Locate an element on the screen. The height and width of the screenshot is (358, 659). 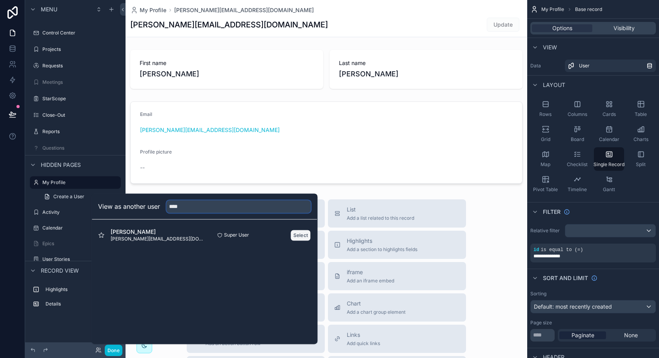
span: Calendar is located at coordinates (609, 140).